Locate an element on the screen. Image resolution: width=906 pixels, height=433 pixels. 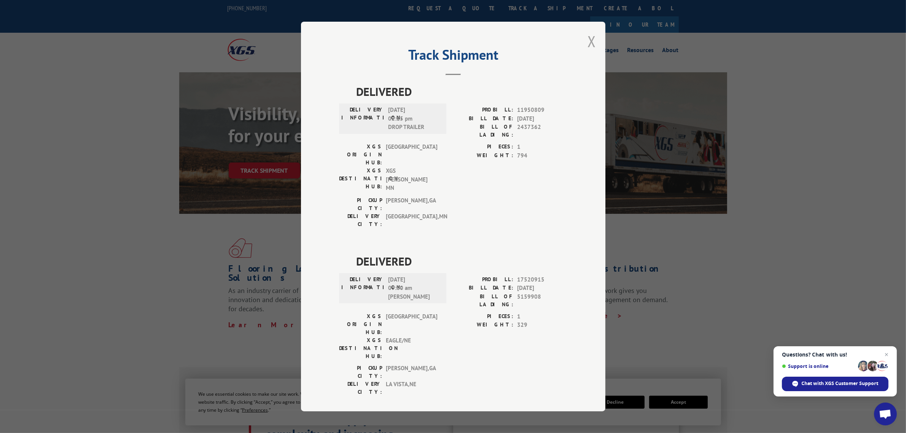
span: 794 is located at coordinates (542, 155).